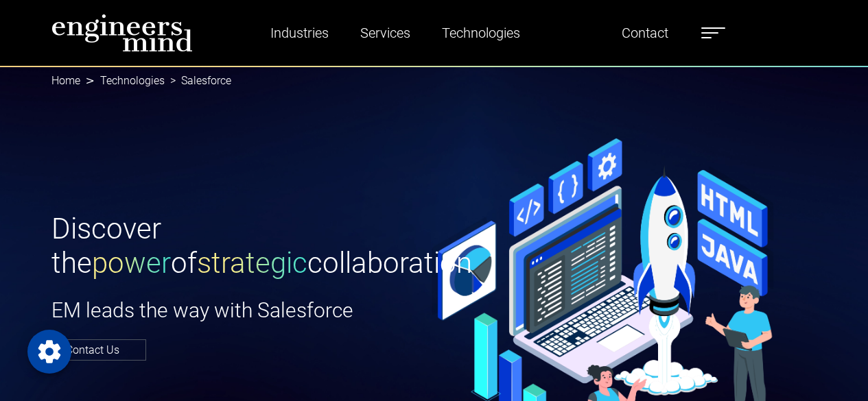  I want to click on li: Salesforce, so click(197, 81).